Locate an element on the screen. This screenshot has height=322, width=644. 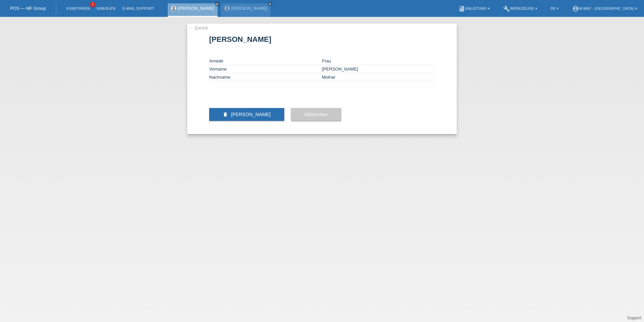
a: Einkäufe is located at coordinates (106, 9).